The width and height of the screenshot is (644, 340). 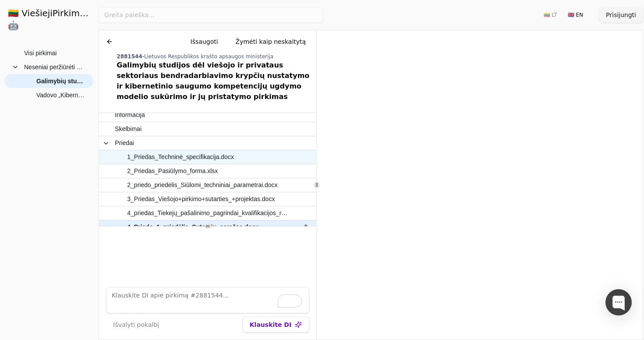 I want to click on span: 2_priedo_priedėlis_Siūlomi_techniniai_parametrai.docx, so click(x=202, y=185).